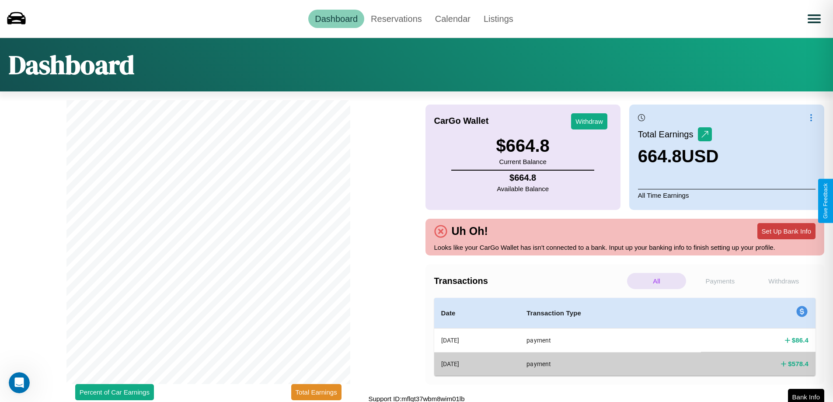 This screenshot has height=402, width=833. What do you see at coordinates (522, 146) in the screenshot?
I see `h3: $ 664.8` at bounding box center [522, 146].